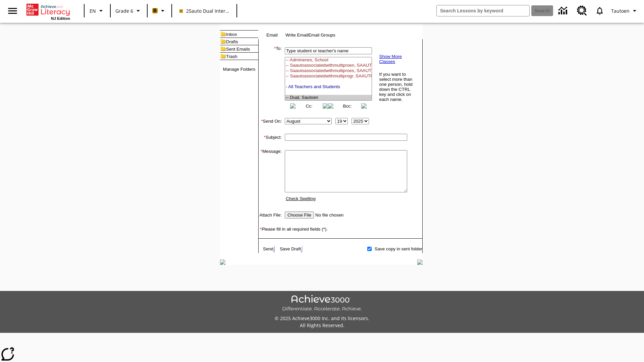 Image resolution: width=644 pixels, height=362 pixels. I want to click on option: - All Teachers and Students, so click(328, 87).